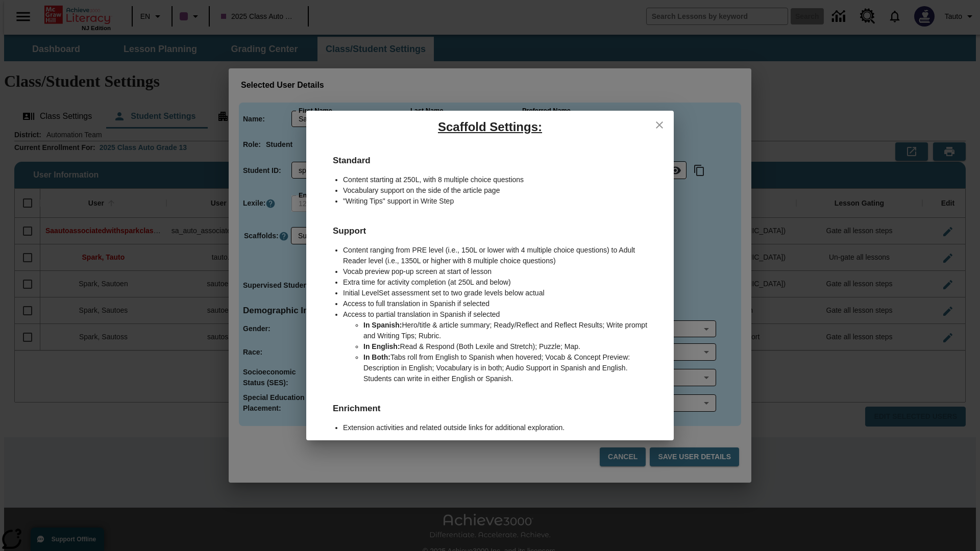 The height and width of the screenshot is (551, 980). I want to click on h6: Standard, so click(490, 155).